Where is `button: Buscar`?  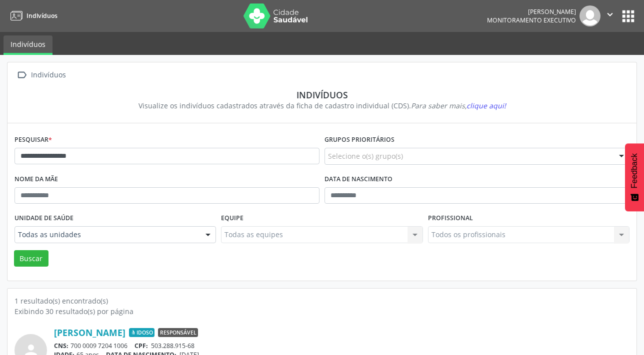
button: Buscar is located at coordinates (31, 259).